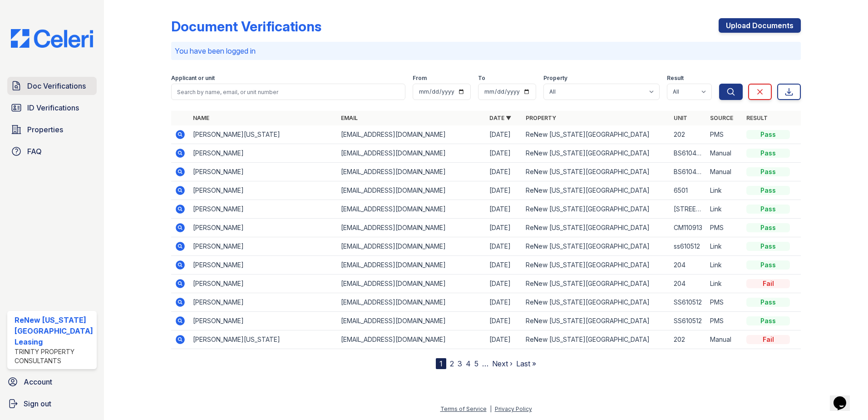 The image size is (868, 420). Describe the element at coordinates (52, 38) in the screenshot. I see `img: CE_Logo_Blue-a8612792a0a2168367f1c8372b55b34899dd931a85d93a1a3d3e32e68fde9ad4.png` at that location.